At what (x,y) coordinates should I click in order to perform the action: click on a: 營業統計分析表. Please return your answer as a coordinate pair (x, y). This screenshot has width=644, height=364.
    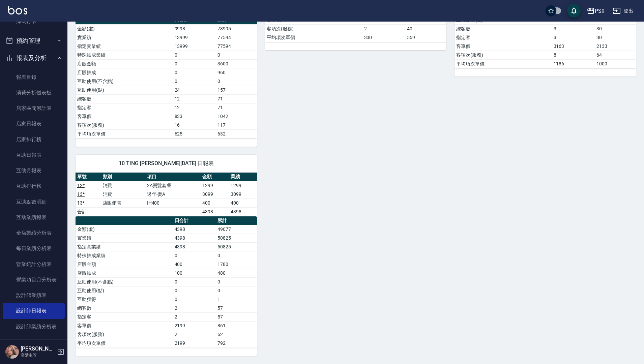
    Looking at the image, I should click on (33, 264).